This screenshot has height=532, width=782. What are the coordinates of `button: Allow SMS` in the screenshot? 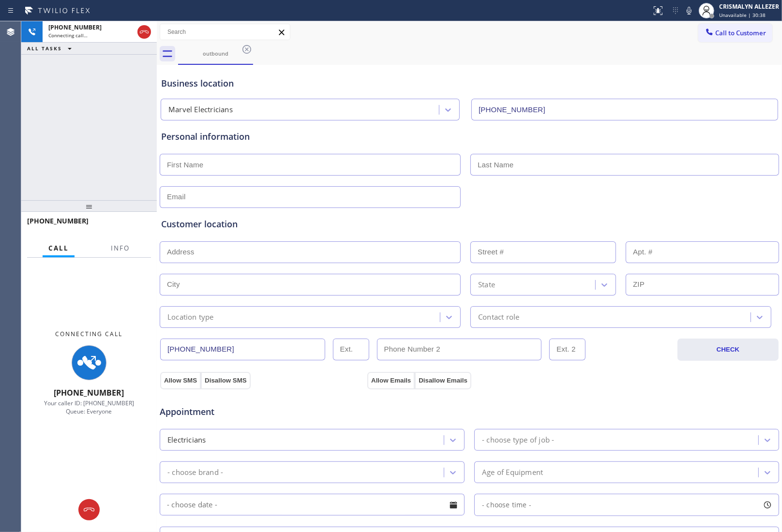 It's located at (181, 381).